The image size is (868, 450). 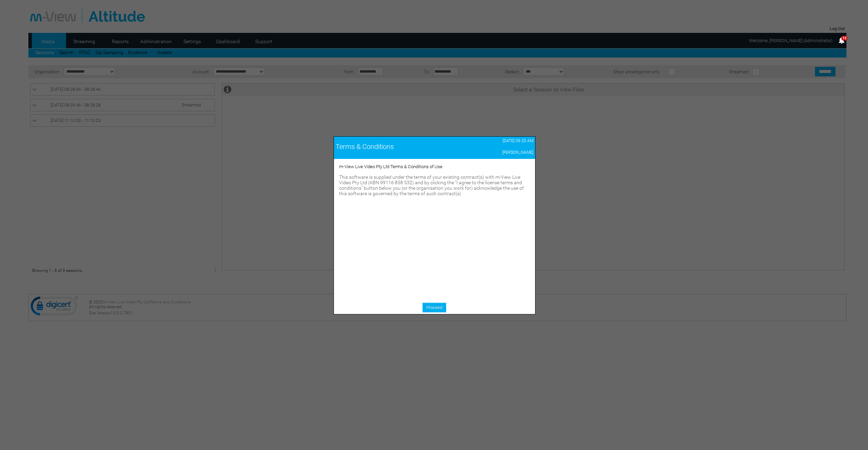 What do you see at coordinates (434, 307) in the screenshot?
I see `a: Proceed` at bounding box center [434, 307].